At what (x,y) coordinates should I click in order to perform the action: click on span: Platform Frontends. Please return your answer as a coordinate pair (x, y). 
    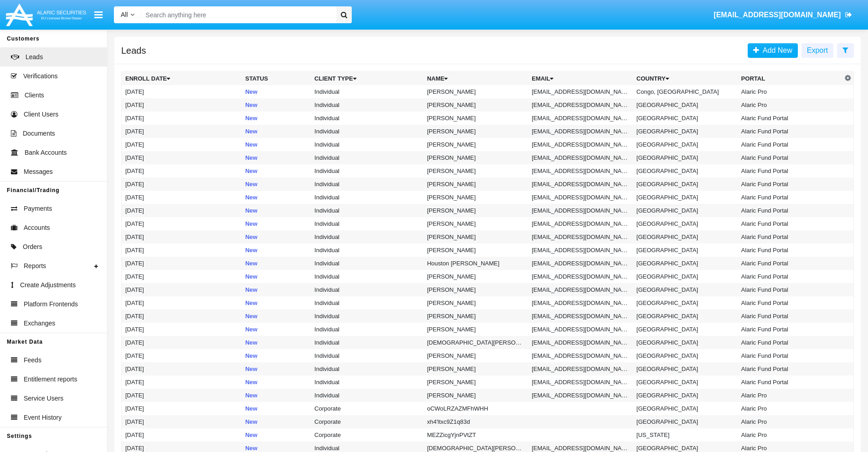
    Looking at the image, I should click on (51, 304).